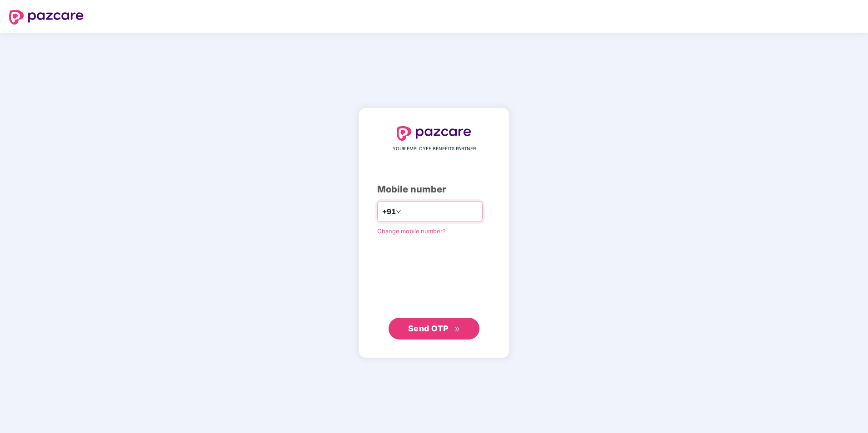  I want to click on a: Change mobile number?, so click(411, 231).